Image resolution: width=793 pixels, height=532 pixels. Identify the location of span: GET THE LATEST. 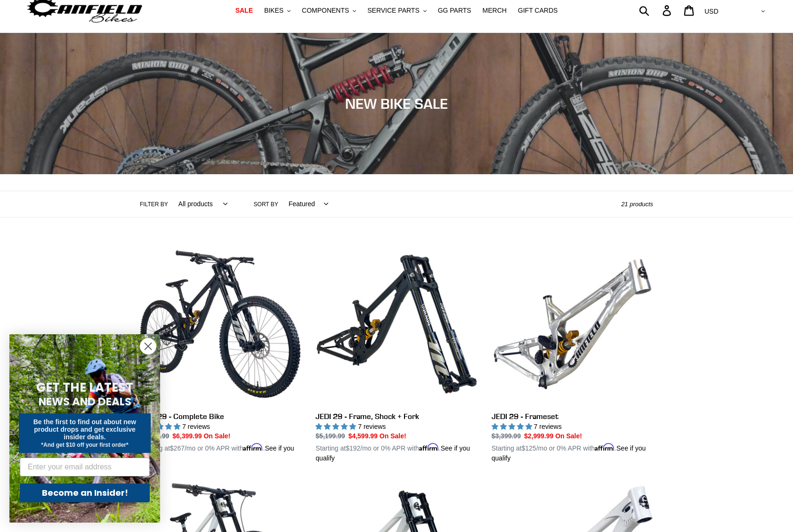
(85, 387).